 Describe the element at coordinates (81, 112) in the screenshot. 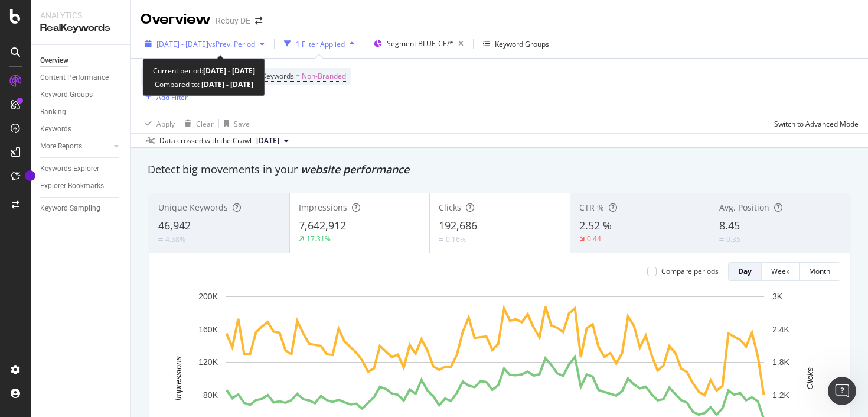

I see `a: Ranking` at that location.